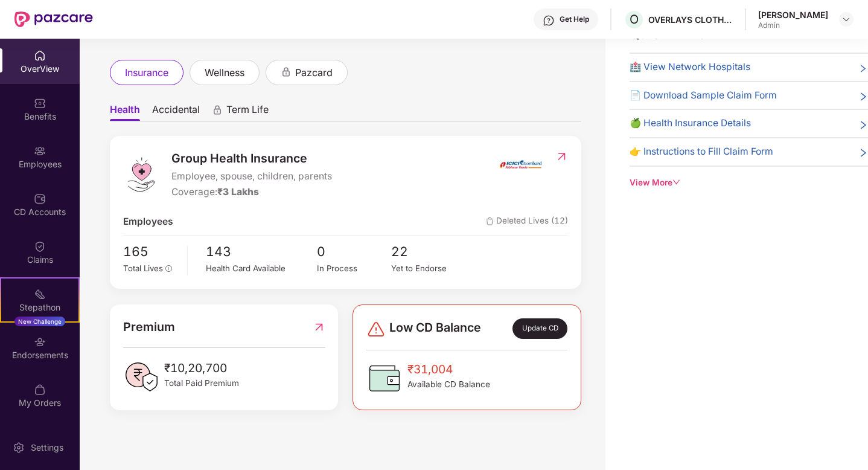  I want to click on div: In Process, so click(354, 269).